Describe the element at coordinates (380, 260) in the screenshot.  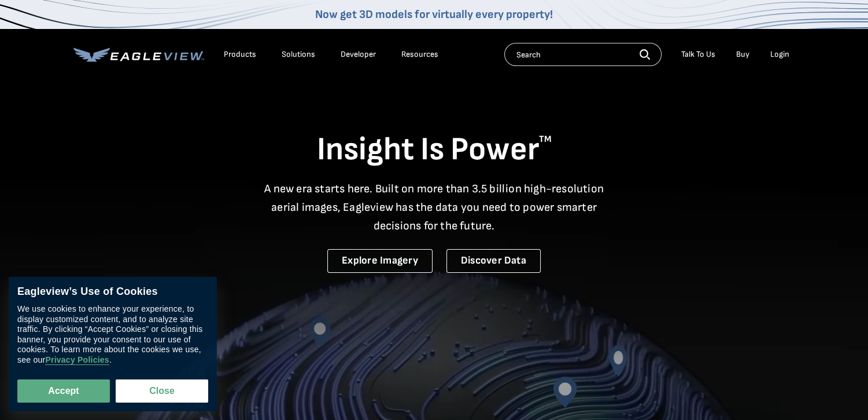
I see `a: Explore Imagery` at that location.